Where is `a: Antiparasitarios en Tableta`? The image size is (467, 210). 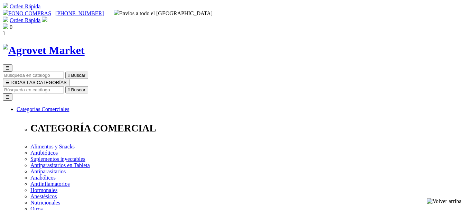 a: Antiparasitarios en Tableta is located at coordinates (60, 165).